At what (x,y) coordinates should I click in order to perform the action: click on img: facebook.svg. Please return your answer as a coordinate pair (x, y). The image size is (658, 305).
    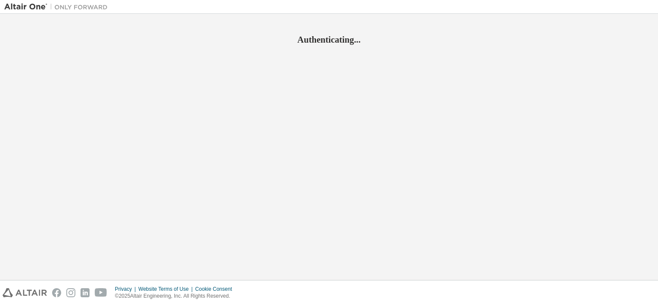
    Looking at the image, I should click on (56, 293).